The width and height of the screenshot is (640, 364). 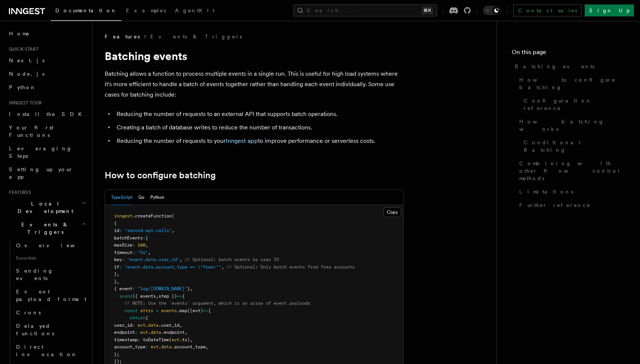 What do you see at coordinates (146, 11) in the screenshot?
I see `a: Examples` at bounding box center [146, 11].